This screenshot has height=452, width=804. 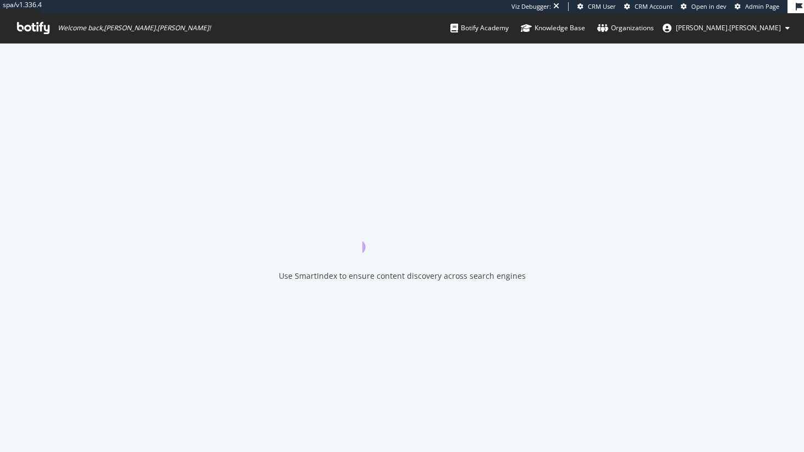 What do you see at coordinates (480, 28) in the screenshot?
I see `a: Botify Academy` at bounding box center [480, 28].